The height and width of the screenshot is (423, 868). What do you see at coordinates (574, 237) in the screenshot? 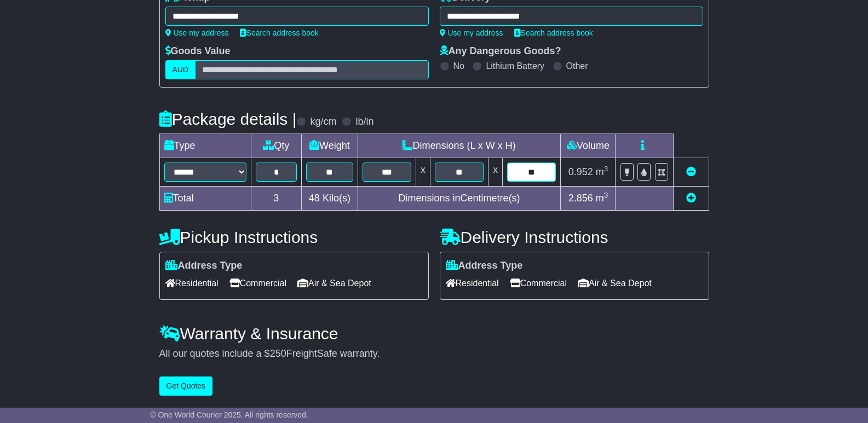
I see `h4: Delivery Instructions` at bounding box center [574, 237].